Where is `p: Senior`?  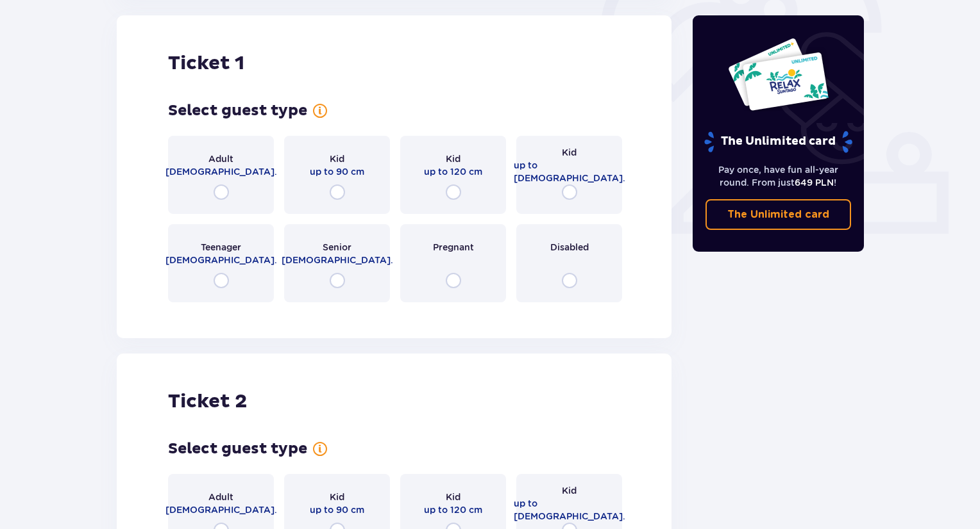
p: Senior is located at coordinates (336, 247).